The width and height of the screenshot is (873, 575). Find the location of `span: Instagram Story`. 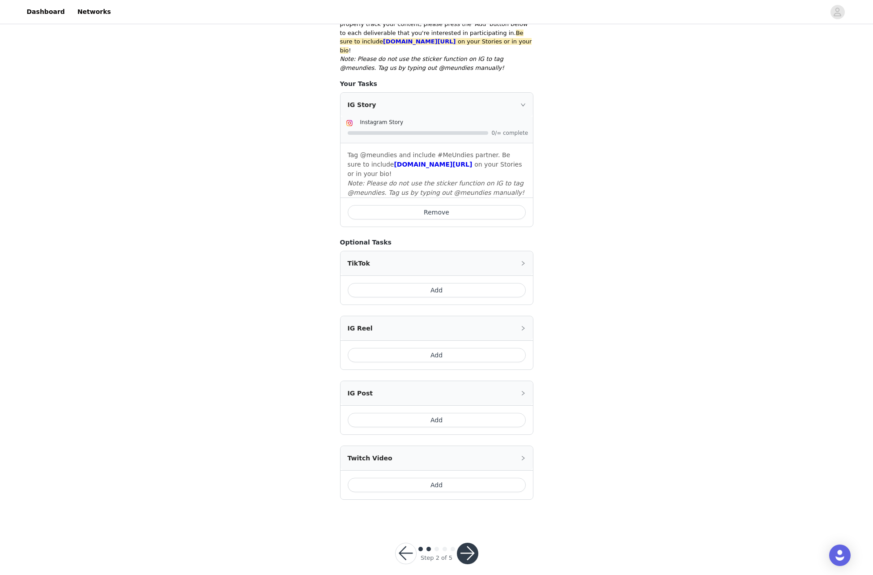

span: Instagram Story is located at coordinates (382, 122).